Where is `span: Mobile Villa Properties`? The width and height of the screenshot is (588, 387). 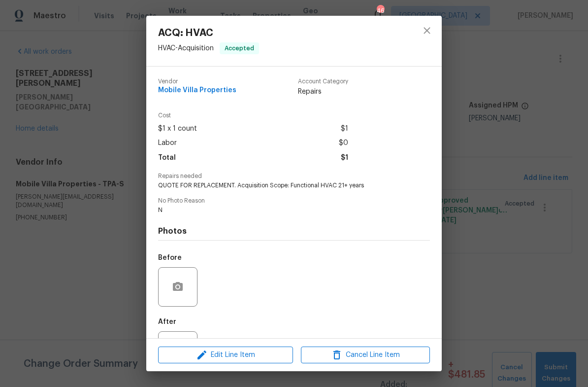 span: Mobile Villa Properties is located at coordinates (197, 90).